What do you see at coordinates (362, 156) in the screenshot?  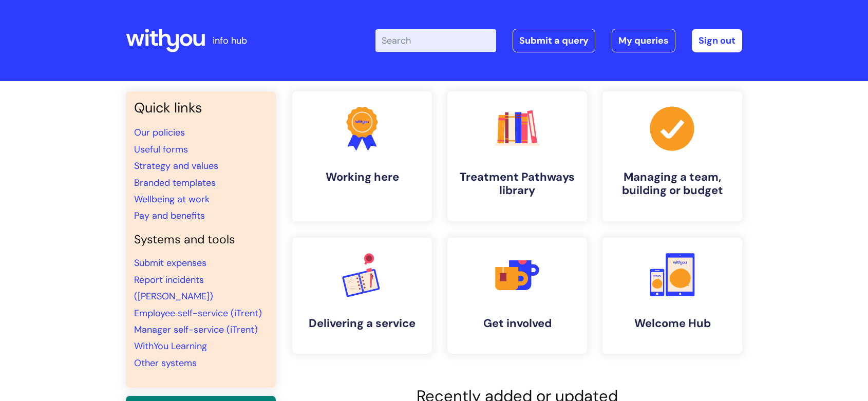 I see `a: Working here` at bounding box center [362, 156].